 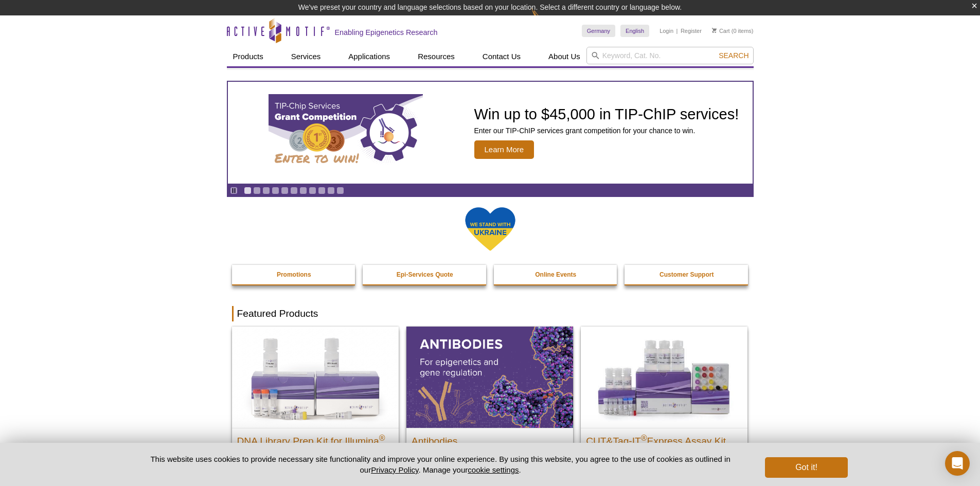 What do you see at coordinates (714, 30) in the screenshot?
I see `img: Your Cart` at bounding box center [714, 30].